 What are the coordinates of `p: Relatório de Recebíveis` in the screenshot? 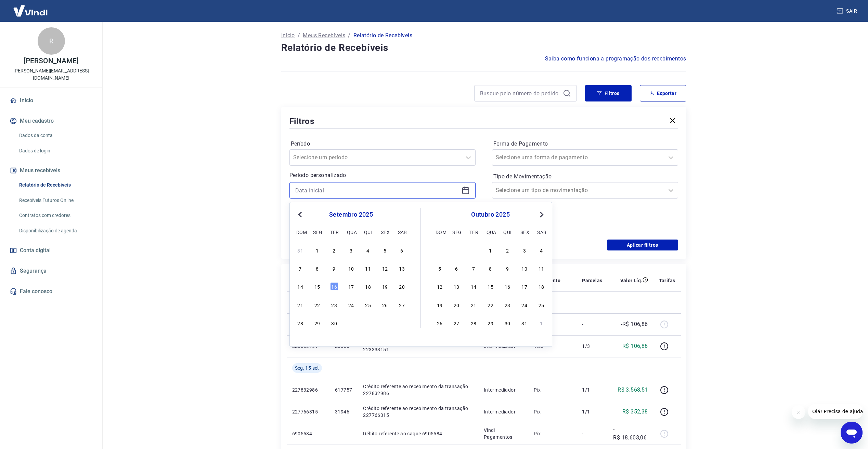 It's located at (383, 35).